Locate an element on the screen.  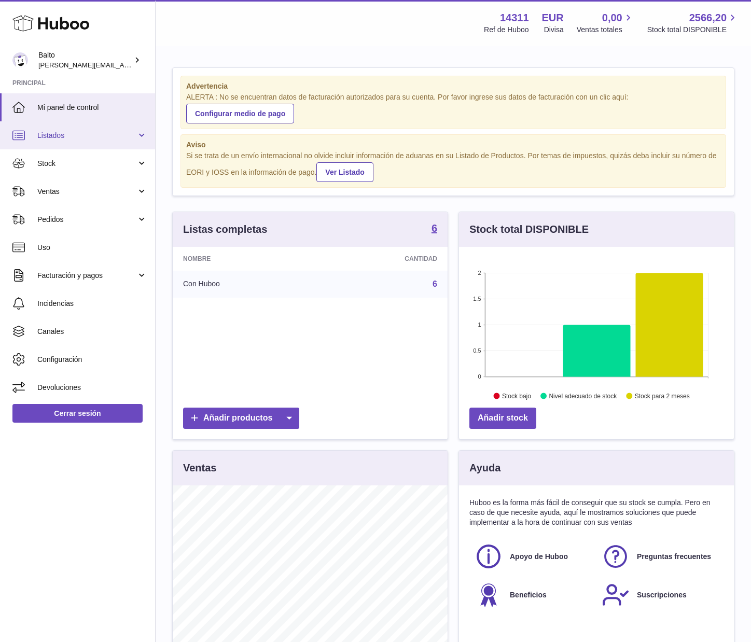
span: Apoyo de Huboo is located at coordinates (539, 556).